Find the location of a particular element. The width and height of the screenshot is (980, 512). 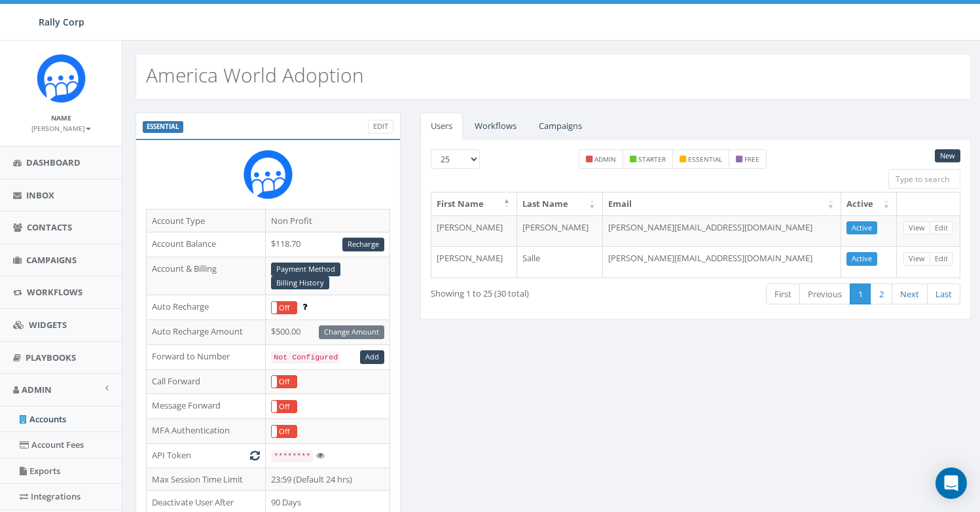

span: Playbooks is located at coordinates (50, 357).